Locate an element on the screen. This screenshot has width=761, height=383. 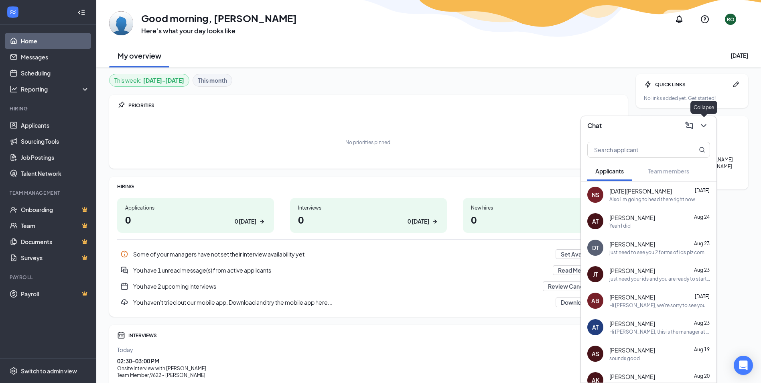
a: Applicants is located at coordinates (55, 125).